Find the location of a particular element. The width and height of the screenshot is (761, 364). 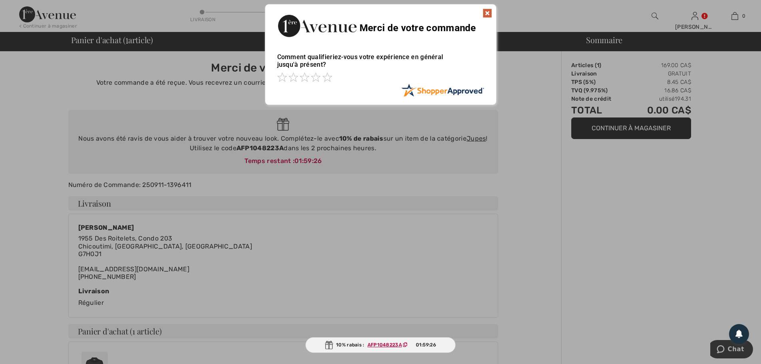

img: x is located at coordinates (488, 13).